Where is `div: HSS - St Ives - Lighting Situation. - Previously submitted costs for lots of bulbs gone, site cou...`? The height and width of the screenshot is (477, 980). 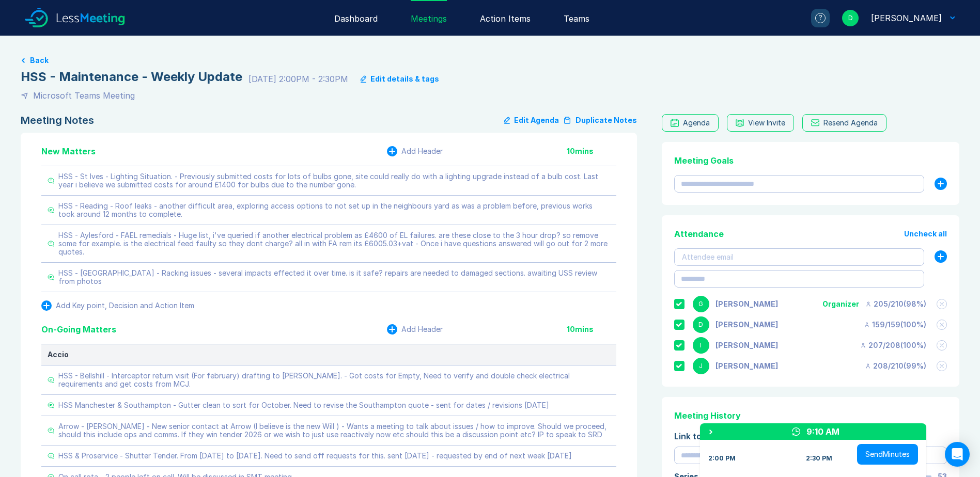
div: HSS - St Ives - Lighting Situation. - Previously submitted costs for lots of bulbs gone, site cou... is located at coordinates (334, 181).